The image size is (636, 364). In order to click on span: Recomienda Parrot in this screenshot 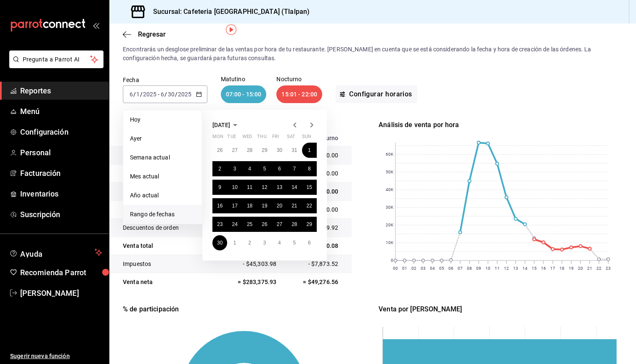, I will do `click(61, 272)`.